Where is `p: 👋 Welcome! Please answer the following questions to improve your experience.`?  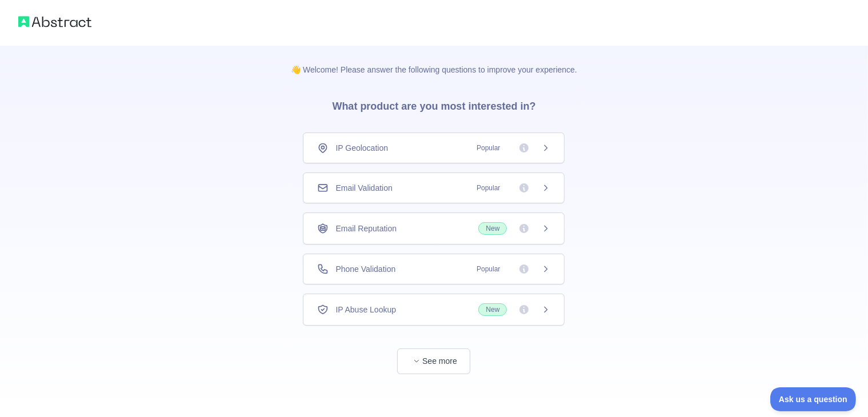 p: 👋 Welcome! Please answer the following questions to improve your experience. is located at coordinates (434, 61).